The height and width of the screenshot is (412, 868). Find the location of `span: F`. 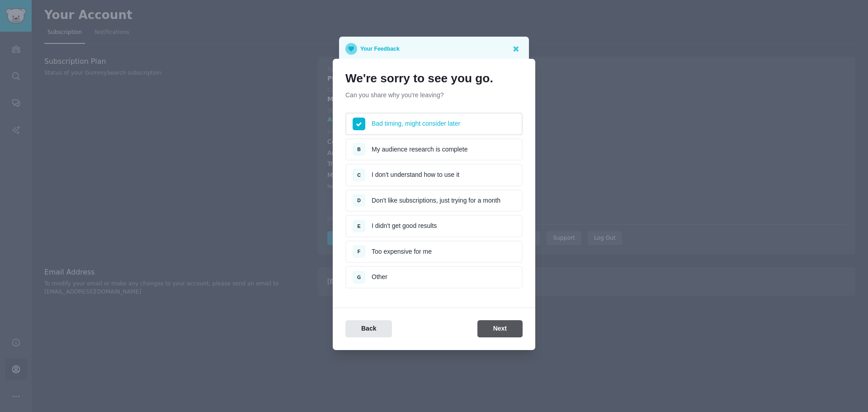

span: F is located at coordinates (359, 251).